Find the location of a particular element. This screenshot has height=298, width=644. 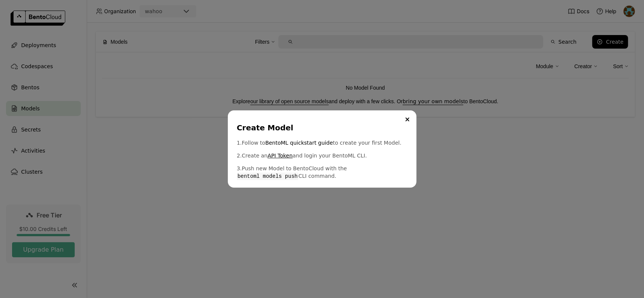

p: 1. Follow to to create your first Model. is located at coordinates (322, 143).